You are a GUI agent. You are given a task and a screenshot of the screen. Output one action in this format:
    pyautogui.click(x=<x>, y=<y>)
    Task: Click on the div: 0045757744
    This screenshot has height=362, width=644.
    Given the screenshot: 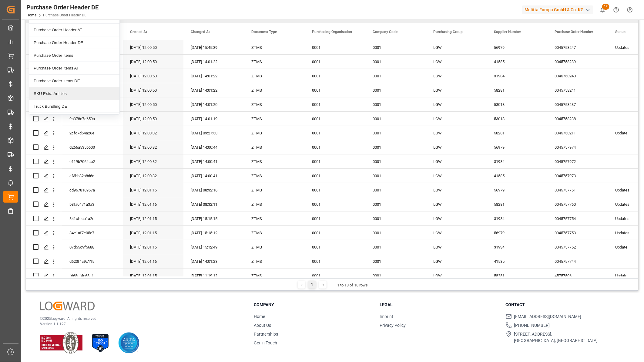 What is the action you would take?
    pyautogui.click(x=577, y=261)
    